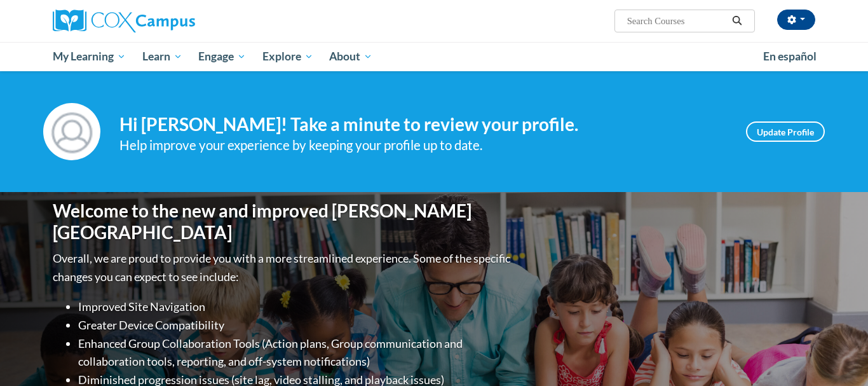 The width and height of the screenshot is (868, 386). I want to click on img: Cox Campus, so click(124, 21).